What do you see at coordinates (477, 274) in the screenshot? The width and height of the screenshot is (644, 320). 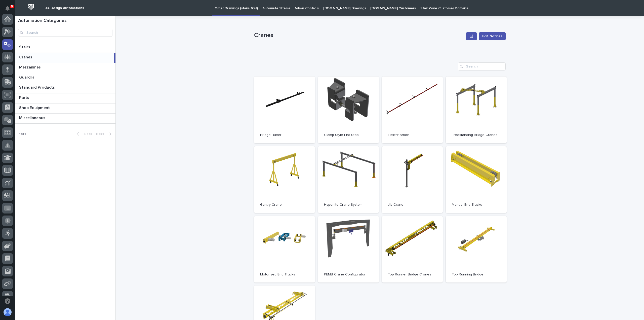 I see `p: Top Running Bridge` at bounding box center [477, 274].